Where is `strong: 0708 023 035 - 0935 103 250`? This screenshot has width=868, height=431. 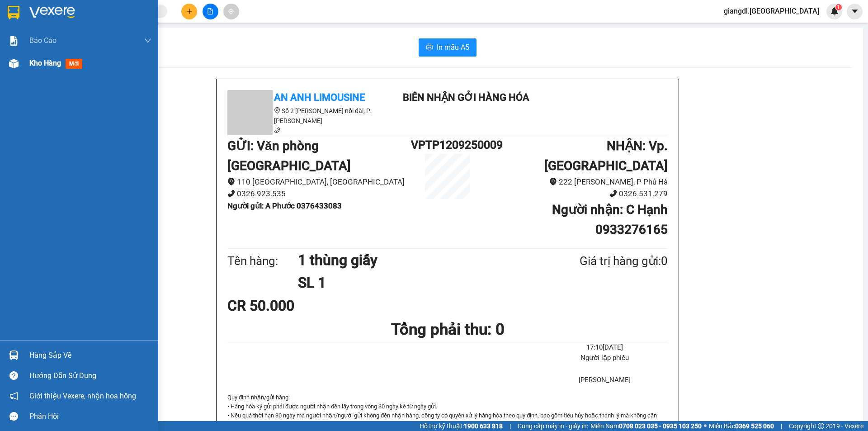
strong: 0708 023 035 - 0935 103 250 is located at coordinates (660, 426).